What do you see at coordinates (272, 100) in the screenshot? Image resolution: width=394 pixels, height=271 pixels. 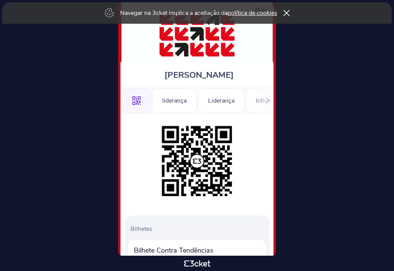 I see `div: Informações` at bounding box center [272, 100].